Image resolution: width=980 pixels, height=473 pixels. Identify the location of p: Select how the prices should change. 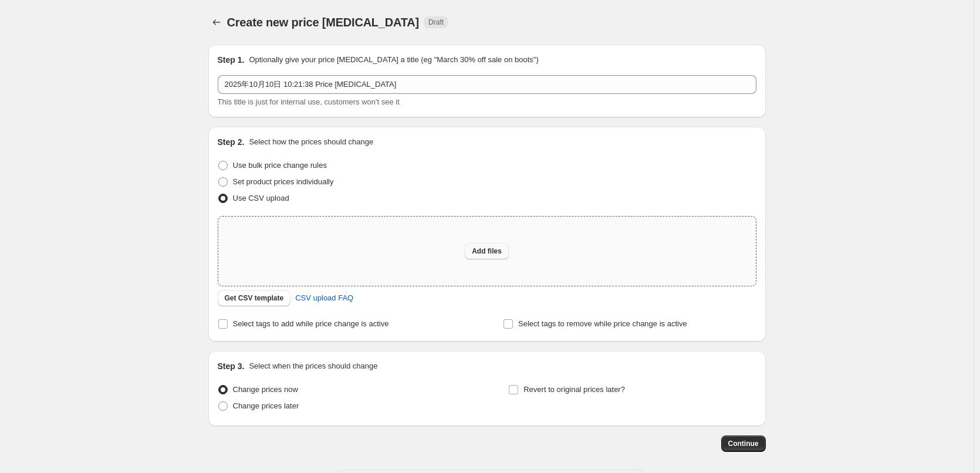
(311, 142).